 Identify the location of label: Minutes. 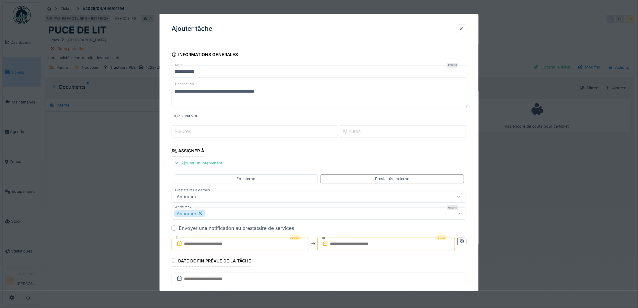
(352, 131).